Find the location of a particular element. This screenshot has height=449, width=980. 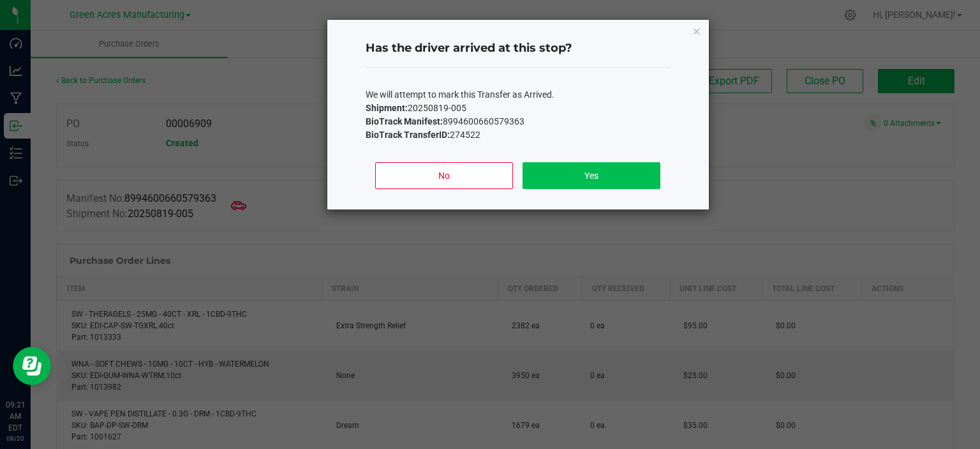

h4: Has the driver arrived at this stop? is located at coordinates (518, 49).